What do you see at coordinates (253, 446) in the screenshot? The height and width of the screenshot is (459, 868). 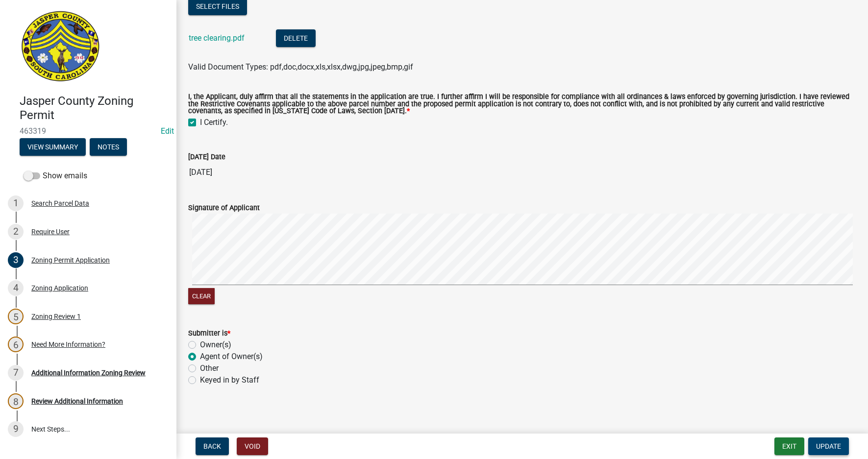 I see `button: Void` at bounding box center [253, 446].